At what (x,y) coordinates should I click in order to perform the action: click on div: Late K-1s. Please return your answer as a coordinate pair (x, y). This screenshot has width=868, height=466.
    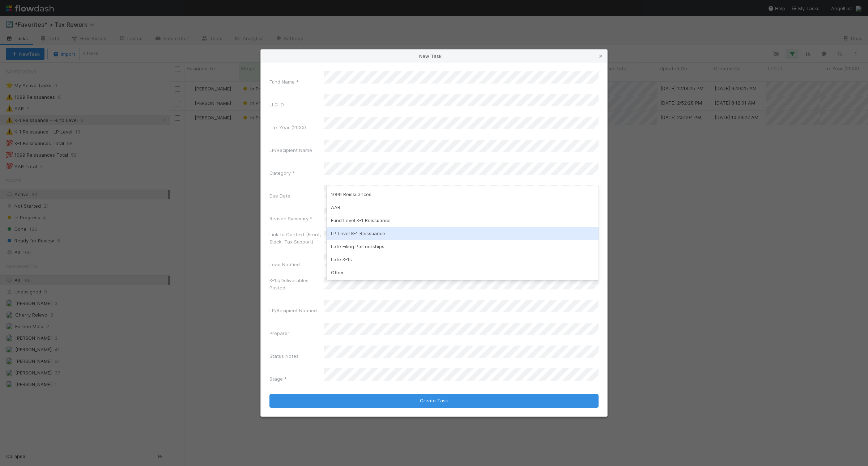
    Looking at the image, I should click on (463, 259).